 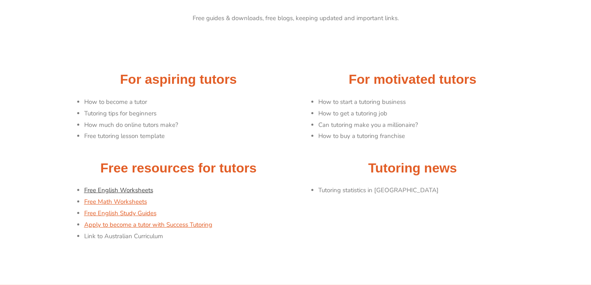 What do you see at coordinates (179, 80) in the screenshot?
I see `h2: For aspiring tutors` at bounding box center [179, 80].